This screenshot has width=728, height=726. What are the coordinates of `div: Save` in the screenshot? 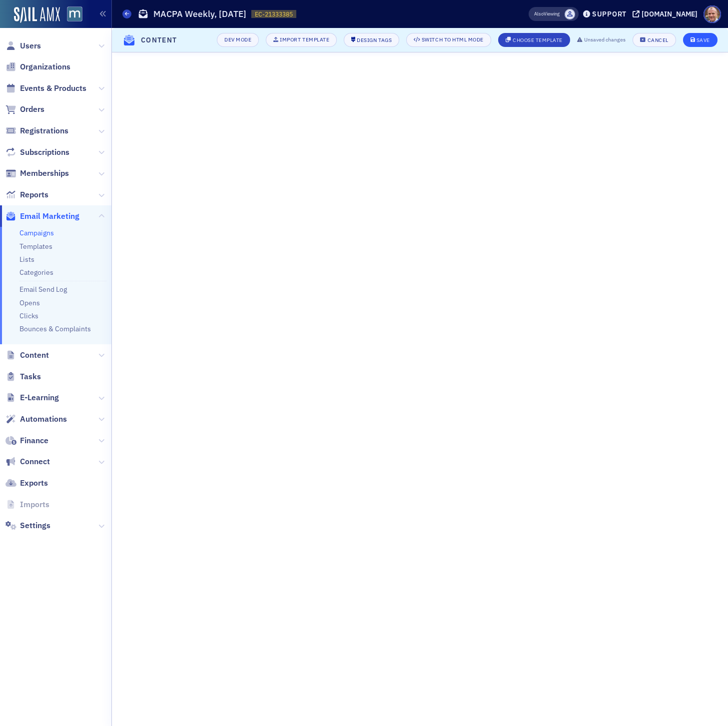 It's located at (703, 40).